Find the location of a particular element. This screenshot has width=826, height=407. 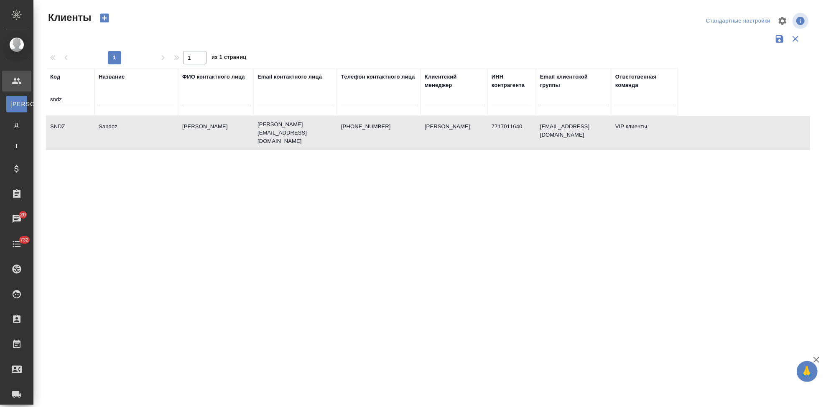

span: Настроить таблицу is located at coordinates (783, 21).